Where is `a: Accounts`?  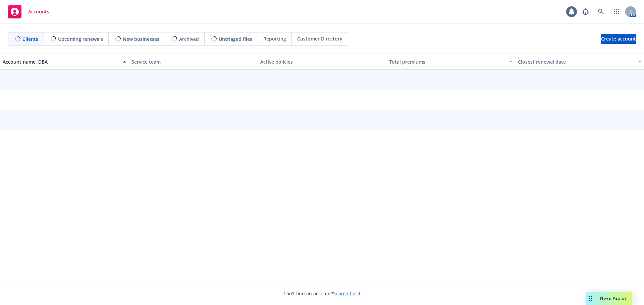
a: Accounts is located at coordinates (28, 12).